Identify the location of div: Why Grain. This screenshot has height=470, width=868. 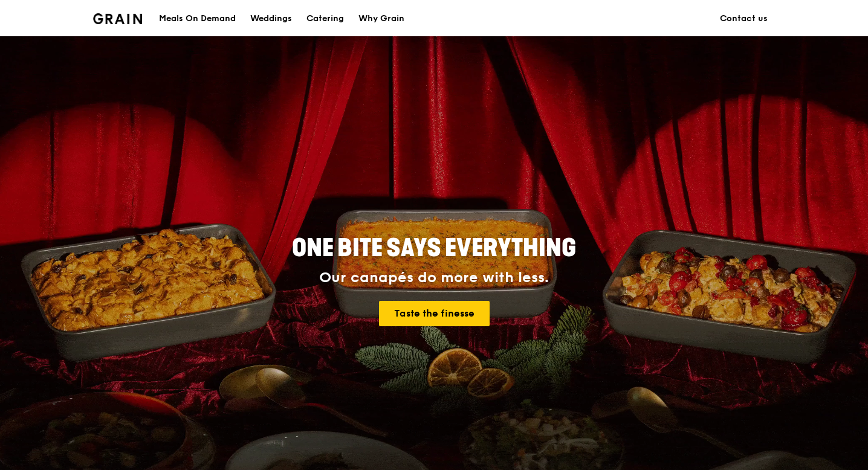
(381, 19).